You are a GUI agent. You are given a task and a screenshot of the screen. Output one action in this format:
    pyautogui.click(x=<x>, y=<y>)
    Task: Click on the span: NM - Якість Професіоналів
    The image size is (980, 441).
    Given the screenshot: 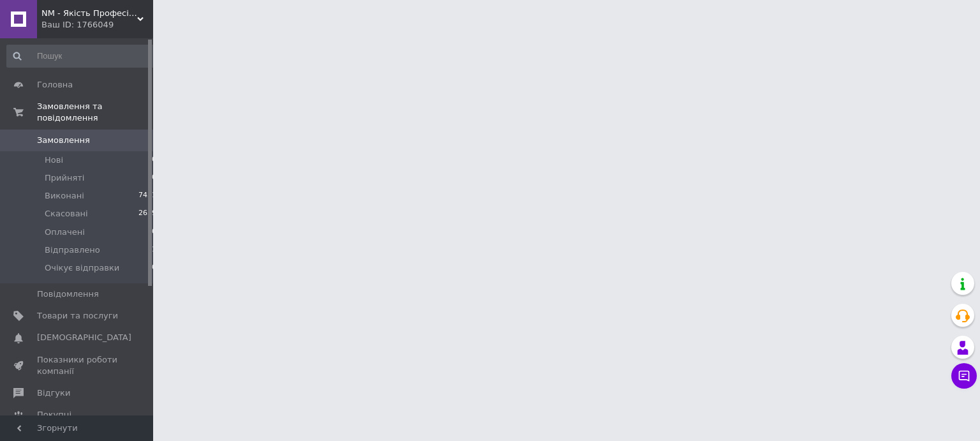 What is the action you would take?
    pyautogui.click(x=89, y=13)
    